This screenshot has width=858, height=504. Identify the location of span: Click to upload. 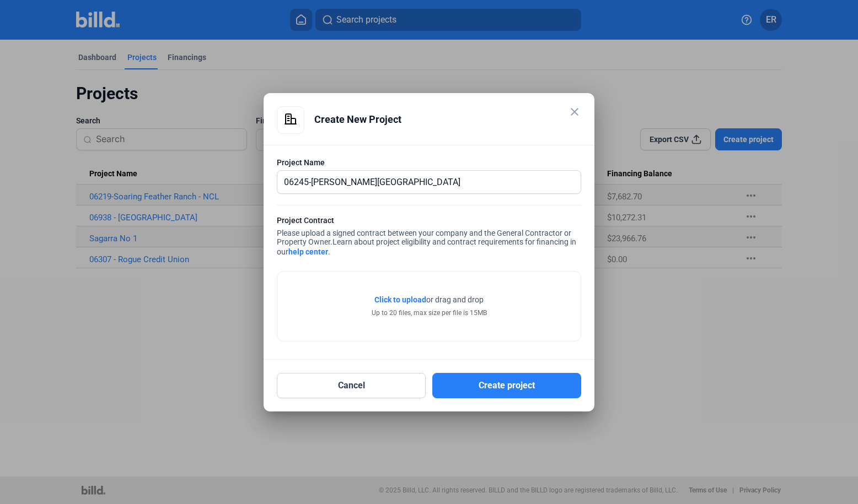
(400, 300).